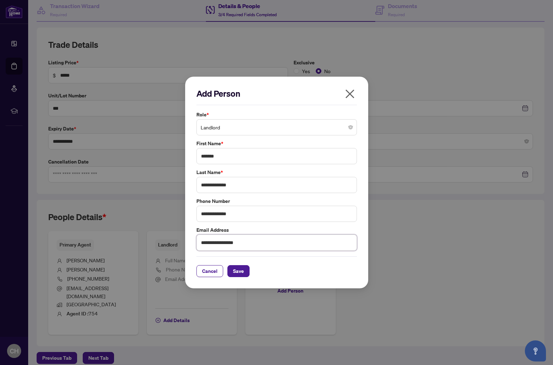 This screenshot has width=553, height=365. I want to click on label: Role, so click(276, 115).